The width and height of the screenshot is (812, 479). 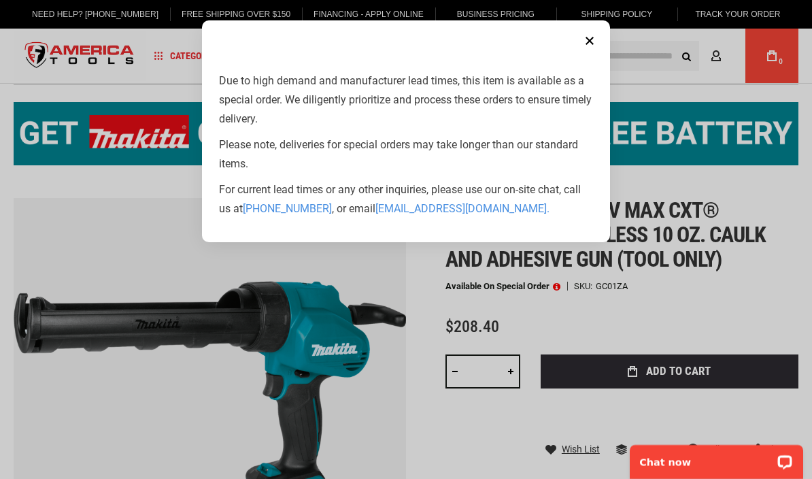 I want to click on button: Open LiveChat chat widget, so click(x=165, y=26).